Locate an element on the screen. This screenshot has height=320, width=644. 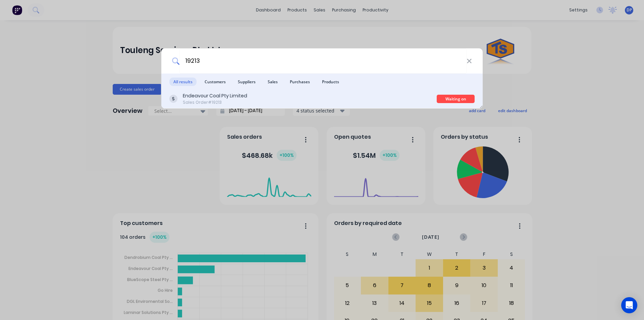
span: Suppliers is located at coordinates (247, 82).